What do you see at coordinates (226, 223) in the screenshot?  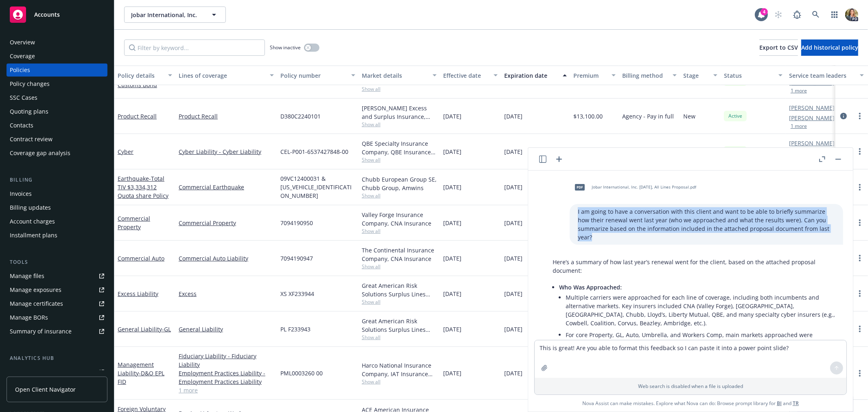 I see `a: Commercial Property` at bounding box center [226, 223].